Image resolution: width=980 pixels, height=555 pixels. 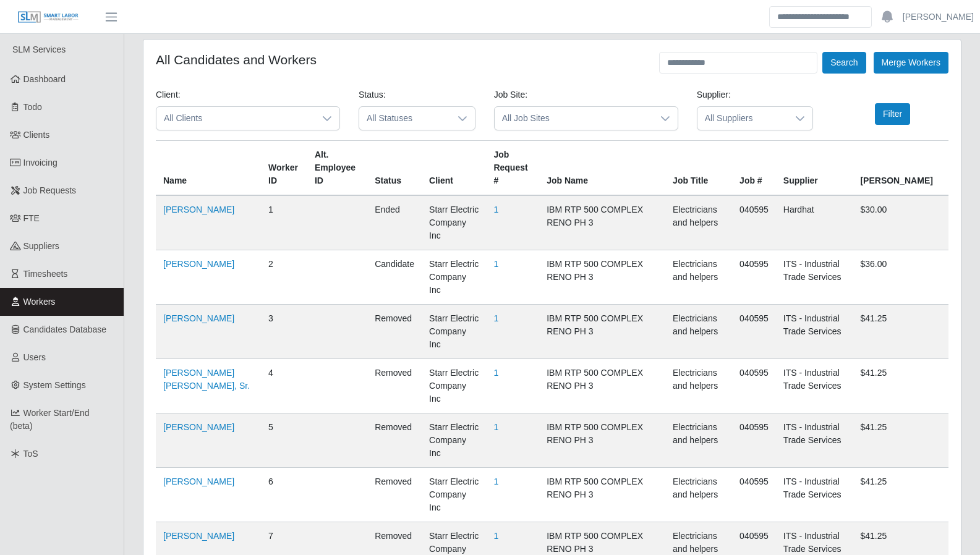 I want to click on span: Clients, so click(x=37, y=135).